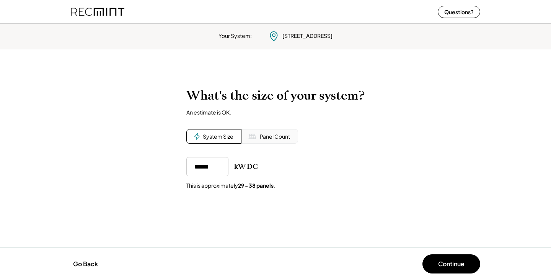  Describe the element at coordinates (451, 263) in the screenshot. I see `button: Continue` at that location.